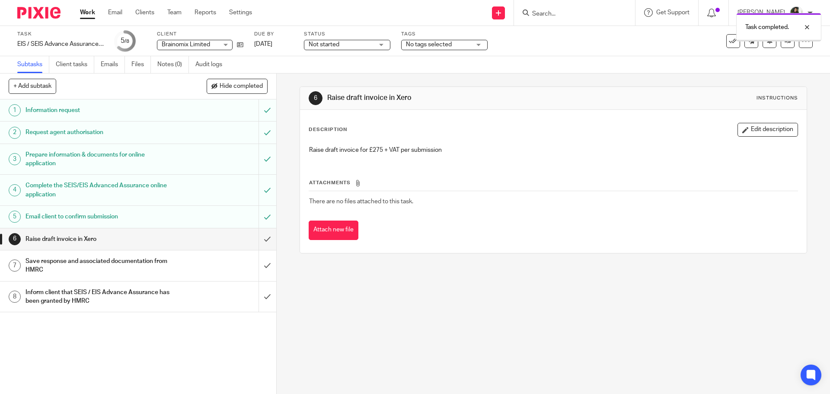  I want to click on div: 8, so click(15, 297).